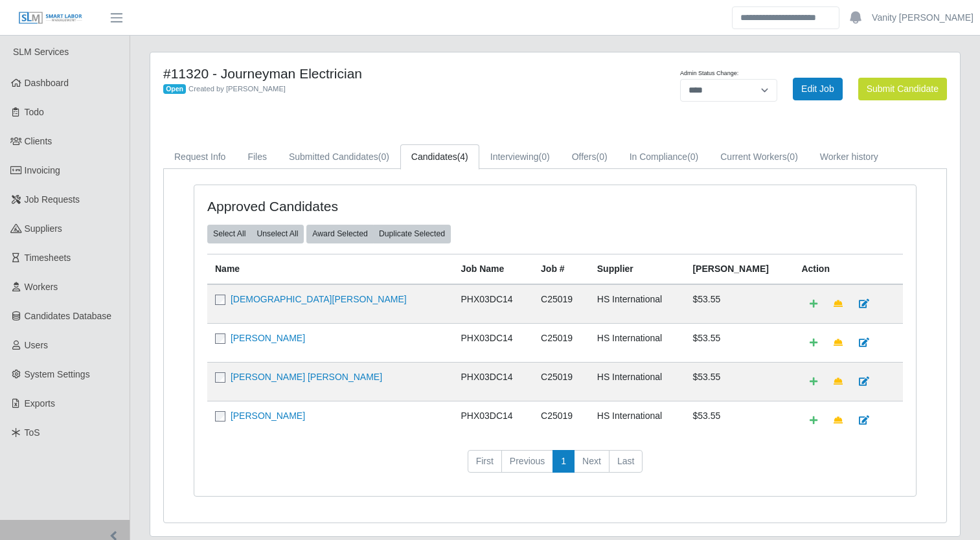  I want to click on a: In Compliance, so click(664, 157).